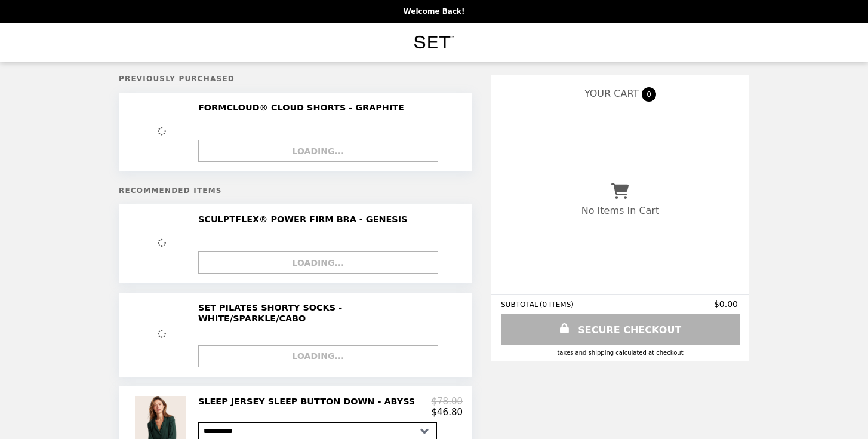  Describe the element at coordinates (612, 93) in the screenshot. I see `span: YOUR CART` at that location.